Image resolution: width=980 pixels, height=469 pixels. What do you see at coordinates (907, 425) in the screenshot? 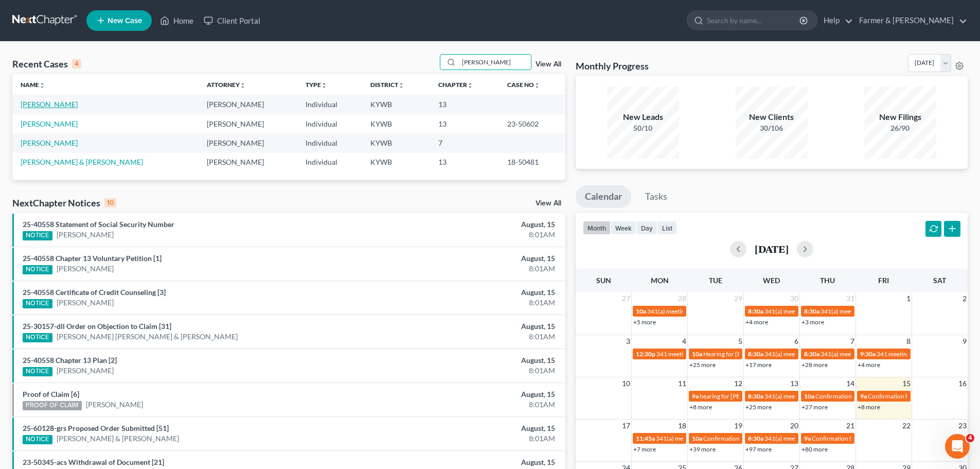
I see `span: 22` at bounding box center [907, 425].